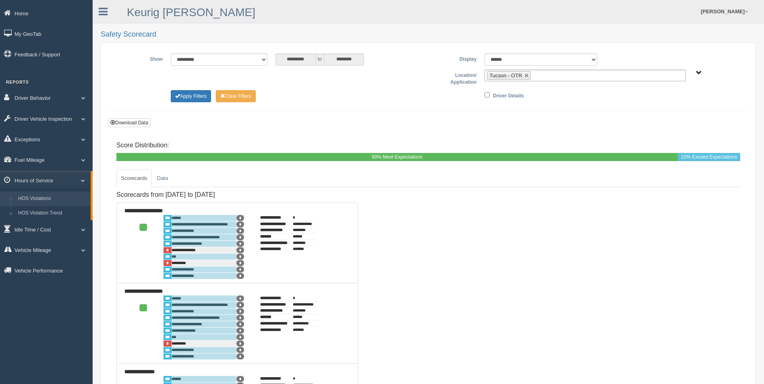 This screenshot has height=384, width=764. I want to click on a: Data, so click(162, 178).